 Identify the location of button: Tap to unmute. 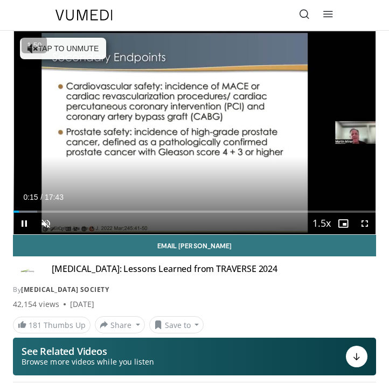
(63, 49).